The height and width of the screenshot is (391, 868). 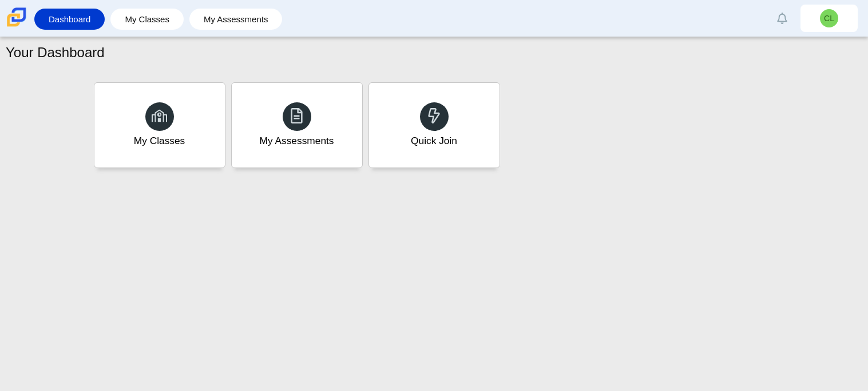 I want to click on span: CL, so click(x=829, y=18).